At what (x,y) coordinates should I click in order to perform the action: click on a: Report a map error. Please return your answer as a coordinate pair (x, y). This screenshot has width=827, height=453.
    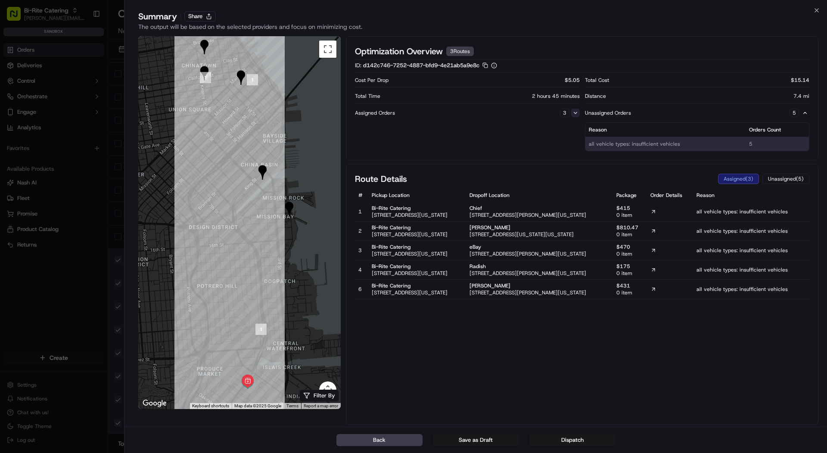
    Looking at the image, I should click on (321, 405).